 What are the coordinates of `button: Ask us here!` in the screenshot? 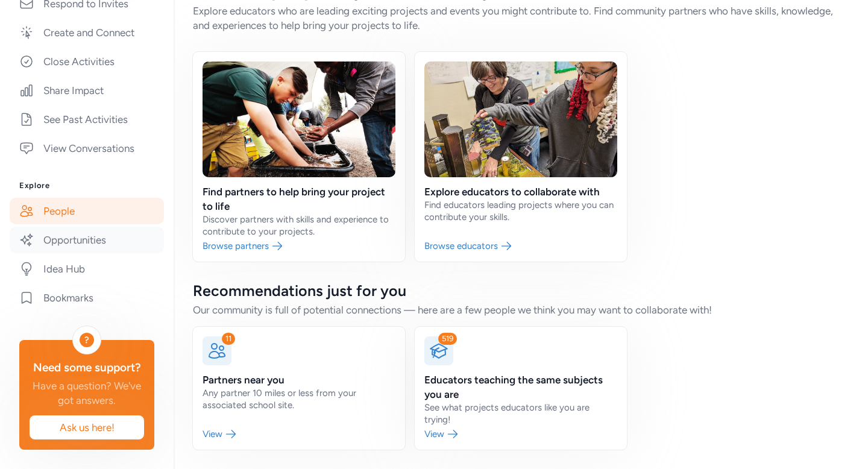 It's located at (87, 427).